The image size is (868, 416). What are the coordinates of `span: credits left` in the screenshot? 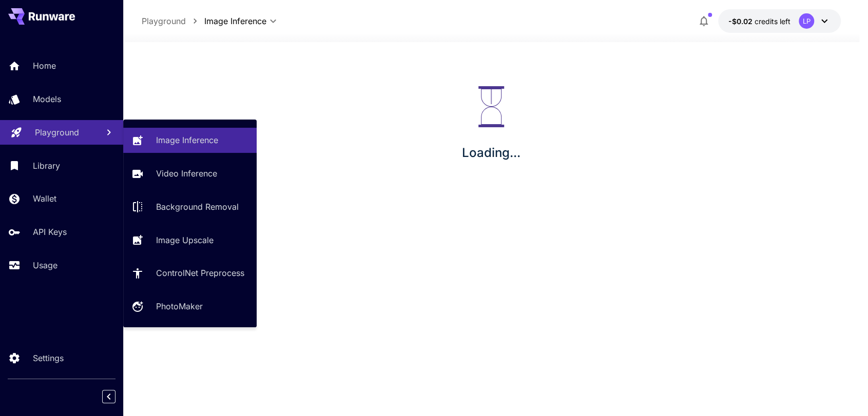 It's located at (773, 21).